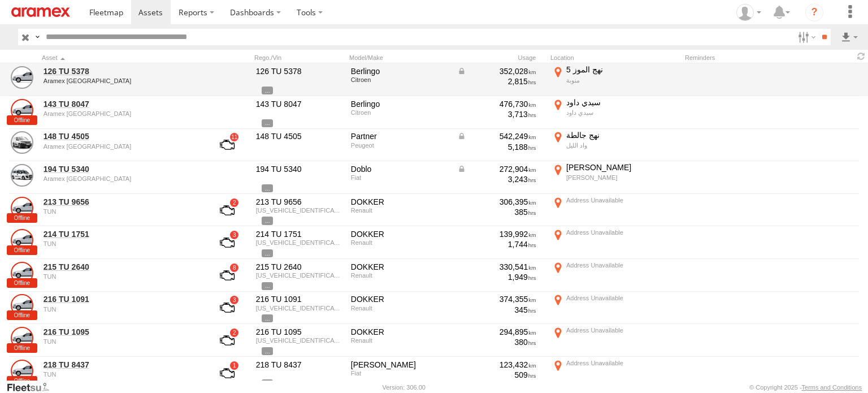 The height and width of the screenshot is (393, 868). Describe the element at coordinates (749, 13) in the screenshot. I see `div: Hassene Zaouali` at that location.